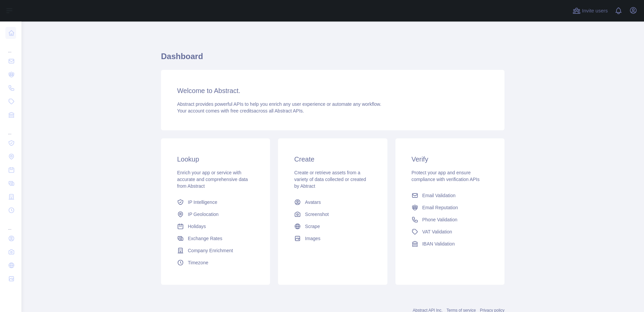 This screenshot has height=312, width=644. I want to click on h3: Verify, so click(450, 159).